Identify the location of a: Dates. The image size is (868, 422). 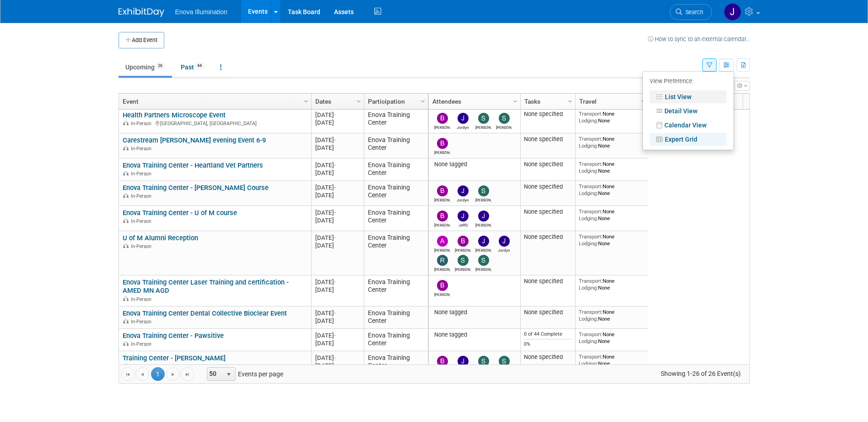
(336, 101).